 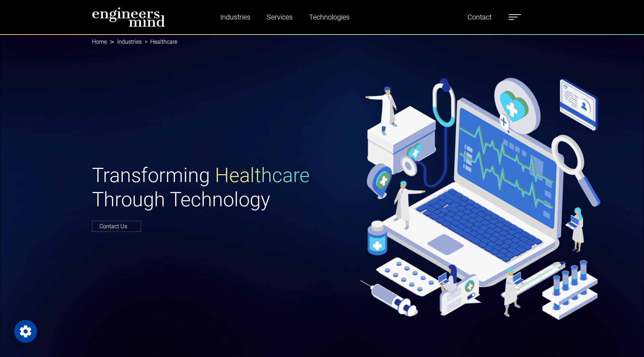 What do you see at coordinates (117, 226) in the screenshot?
I see `a: Contact Us` at bounding box center [117, 226].